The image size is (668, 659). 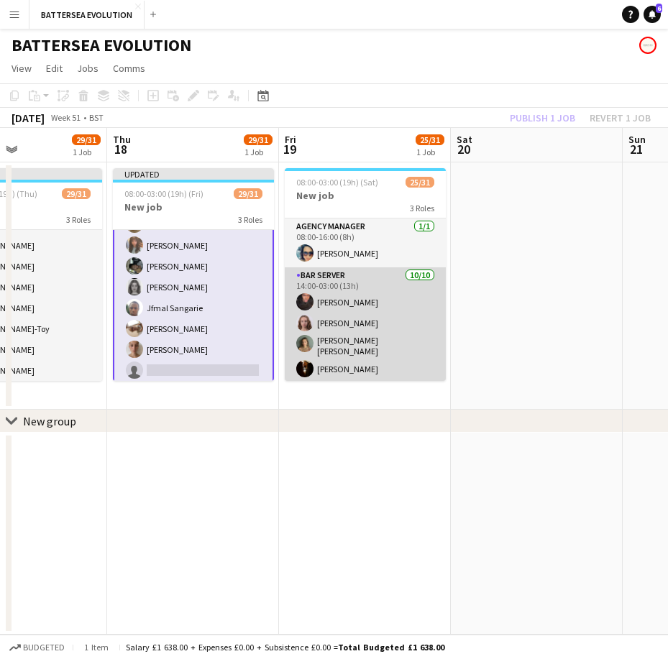 I want to click on span: View, so click(x=22, y=68).